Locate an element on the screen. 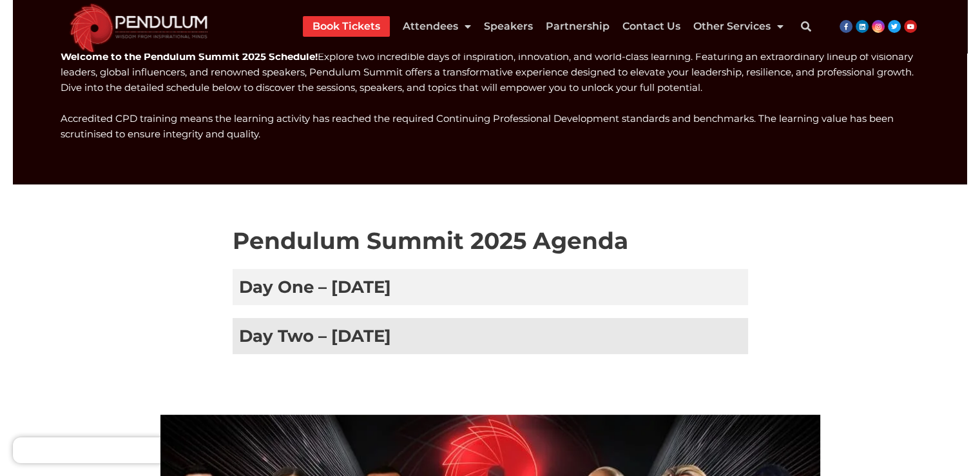 The width and height of the screenshot is (980, 476). a: Contact Us is located at coordinates (651, 26).